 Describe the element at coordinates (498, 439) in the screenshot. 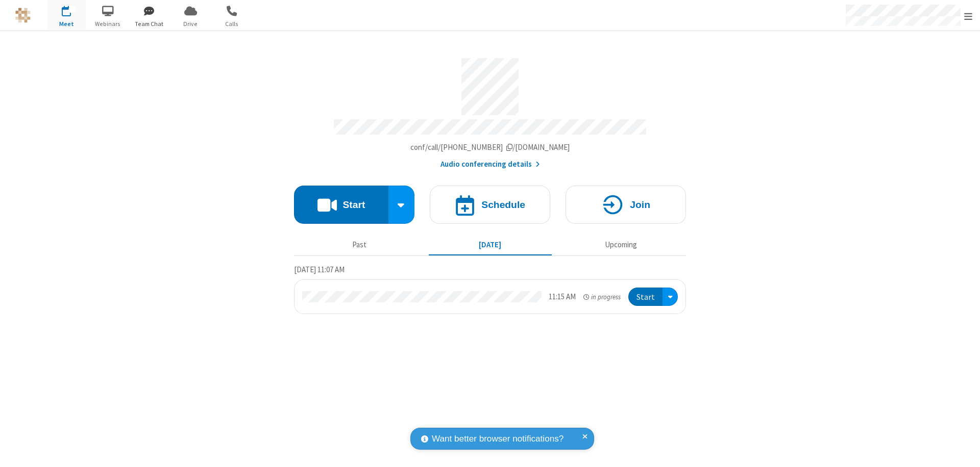

I see `span: Want better browser notifications?` at that location.